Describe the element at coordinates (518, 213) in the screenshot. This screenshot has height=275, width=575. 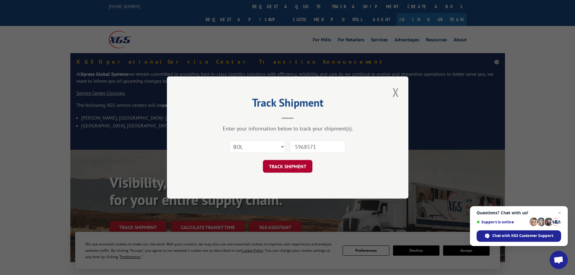
I see `span: Questions? Chat with us!` at that location.